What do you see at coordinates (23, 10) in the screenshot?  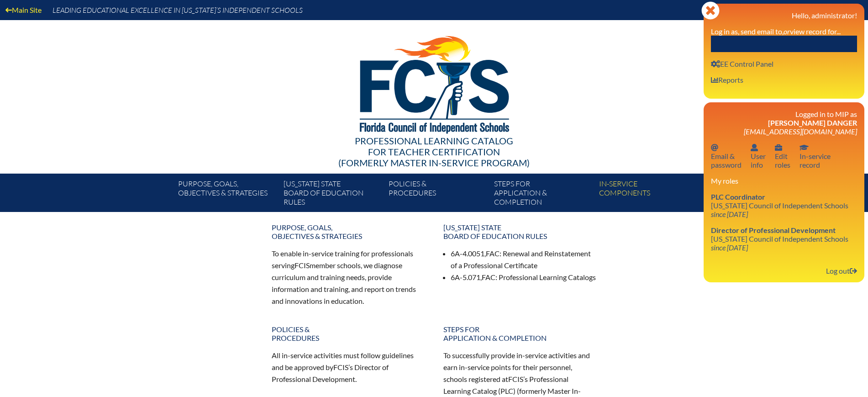 I see `a: Main Site` at bounding box center [23, 10].